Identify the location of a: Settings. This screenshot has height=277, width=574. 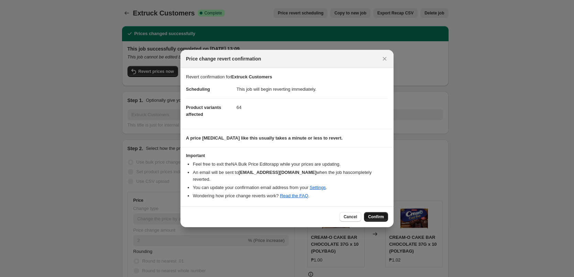
(317, 187).